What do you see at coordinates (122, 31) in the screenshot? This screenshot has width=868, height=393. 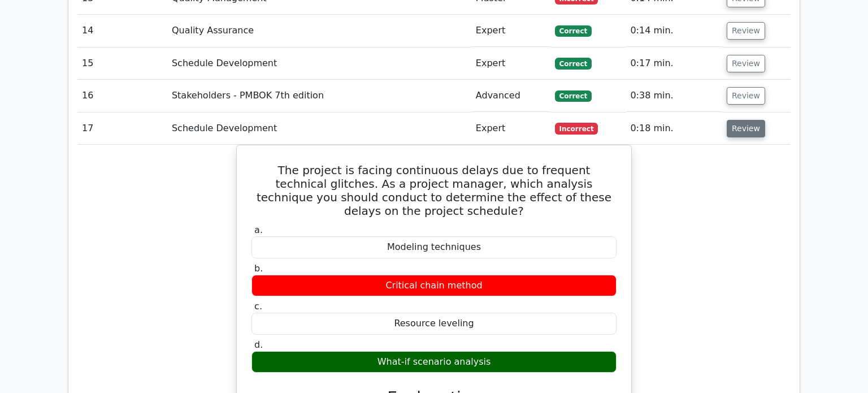 I see `td: 14` at bounding box center [122, 31].